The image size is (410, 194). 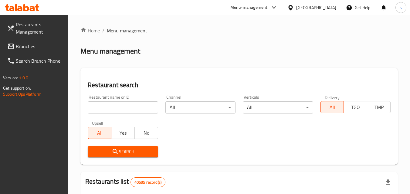 I want to click on button: TGO, so click(x=355, y=107).